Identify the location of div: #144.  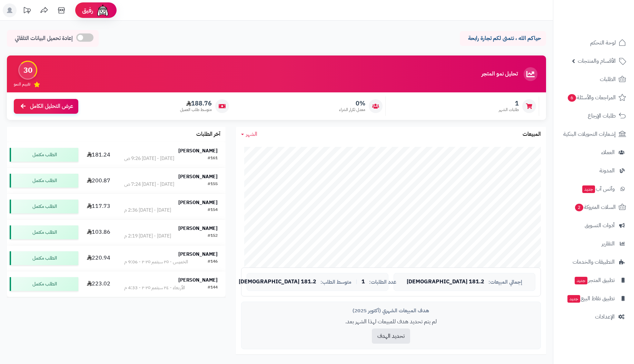
(212, 288).